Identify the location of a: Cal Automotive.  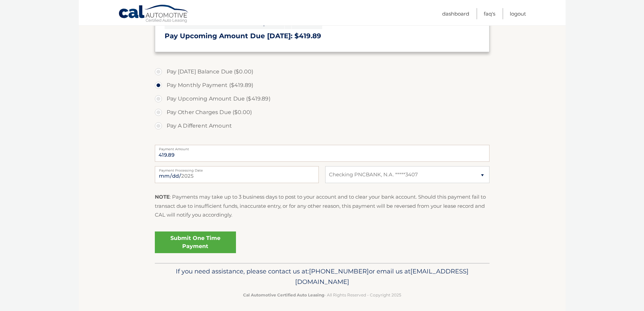
(154, 14).